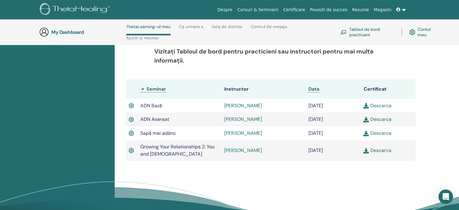 The height and width of the screenshot is (210, 459). I want to click on a: lista de dorințe, so click(227, 29).